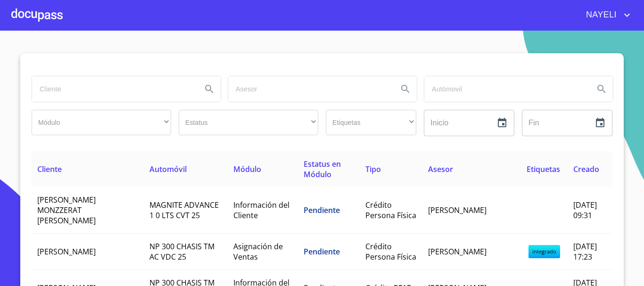  Describe the element at coordinates (49, 169) in the screenshot. I see `span: Cliente` at that location.